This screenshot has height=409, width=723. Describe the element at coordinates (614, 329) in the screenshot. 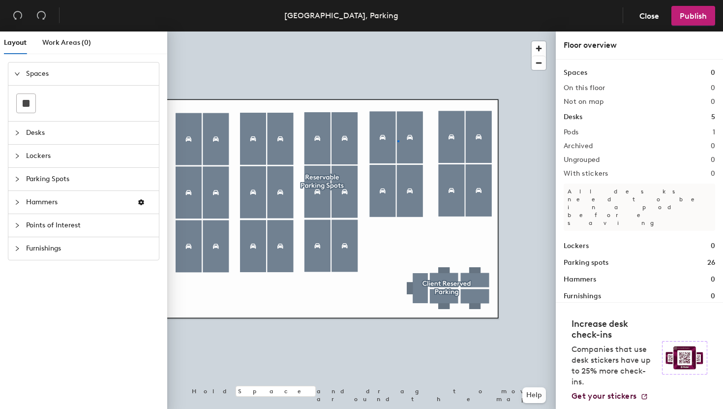

I see `h4: Increase desk check-ins` at that location.